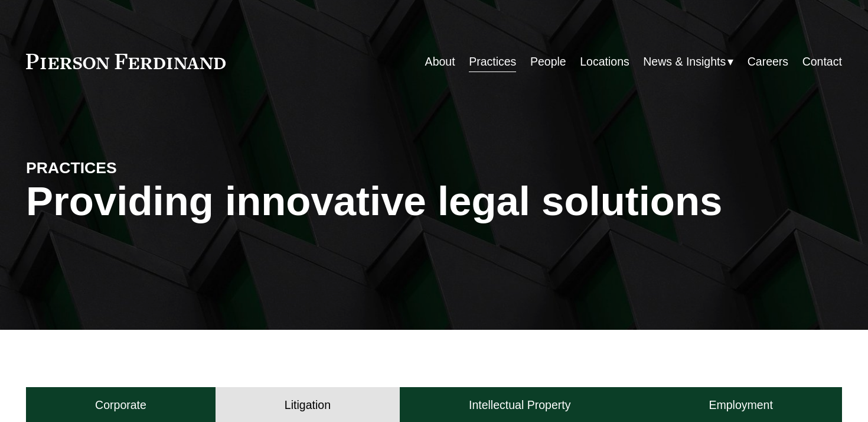  I want to click on a: About, so click(440, 62).